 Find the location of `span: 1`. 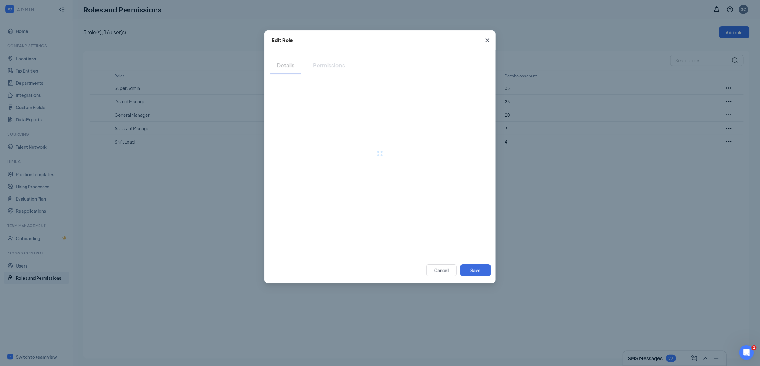

span: 1 is located at coordinates (754, 347).